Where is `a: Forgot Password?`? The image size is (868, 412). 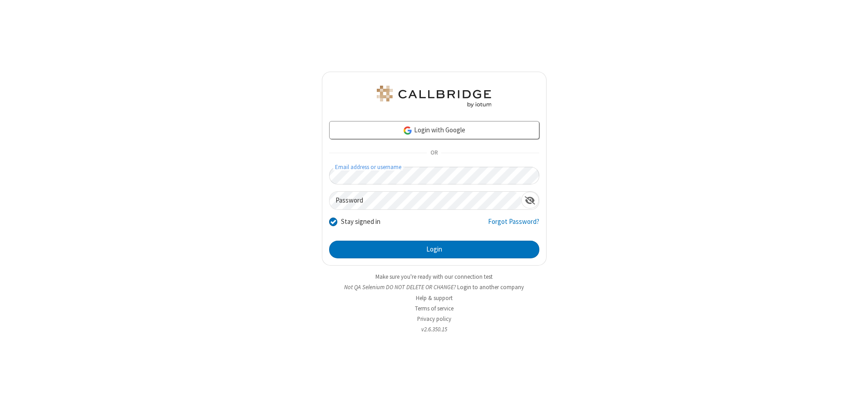
a: Forgot Password? is located at coordinates (513, 226).